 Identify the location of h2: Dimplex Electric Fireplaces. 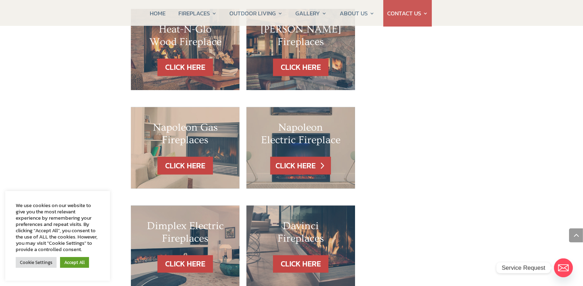
(185, 234).